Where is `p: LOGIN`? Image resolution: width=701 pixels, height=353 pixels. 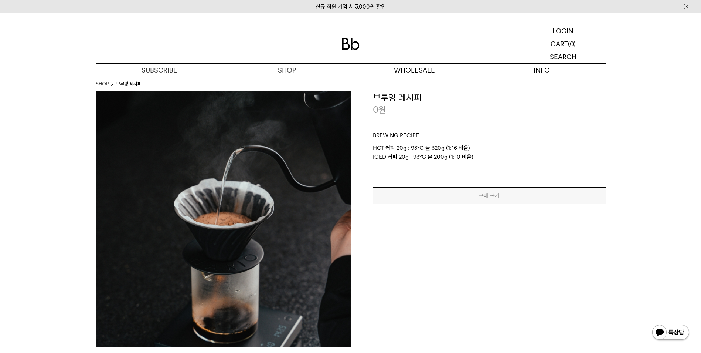 p: LOGIN is located at coordinates (563, 31).